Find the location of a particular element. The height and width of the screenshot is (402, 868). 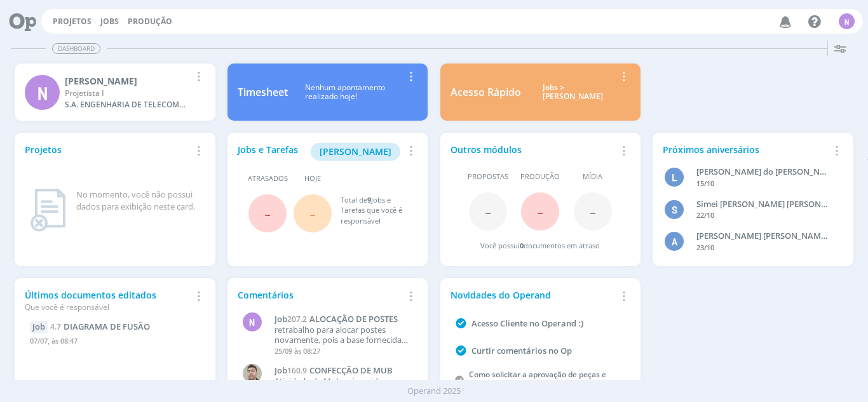

span: 160.9 is located at coordinates (297, 370).